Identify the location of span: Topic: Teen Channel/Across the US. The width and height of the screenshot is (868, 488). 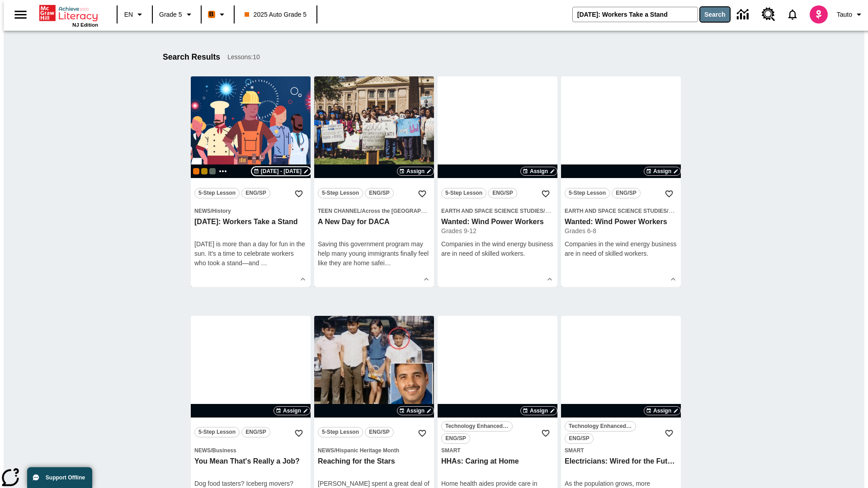
(374, 211).